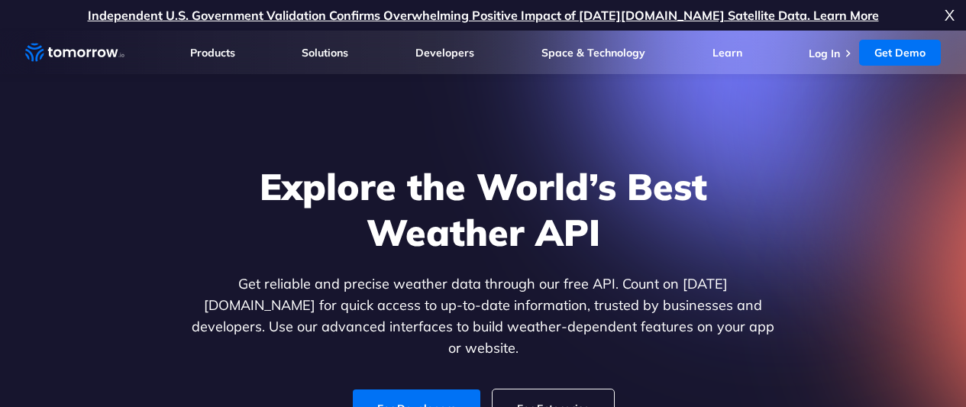 This screenshot has height=407, width=966. Describe the element at coordinates (593, 53) in the screenshot. I see `a: Space & Technology` at that location.